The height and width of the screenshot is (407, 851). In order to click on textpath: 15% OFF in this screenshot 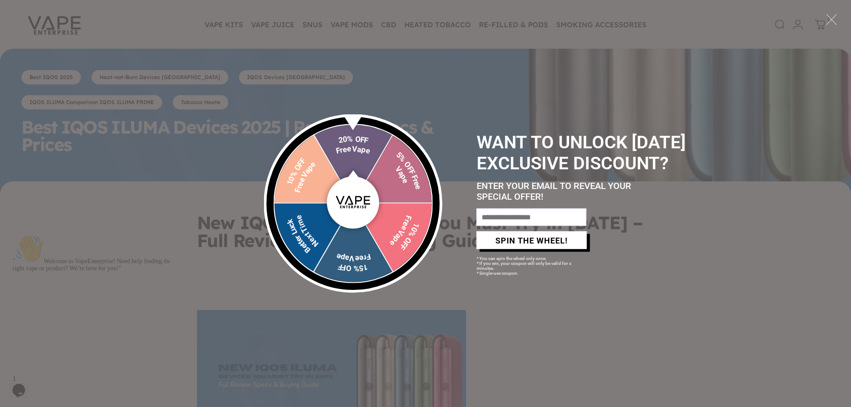, I will do `click(344, 267)`.